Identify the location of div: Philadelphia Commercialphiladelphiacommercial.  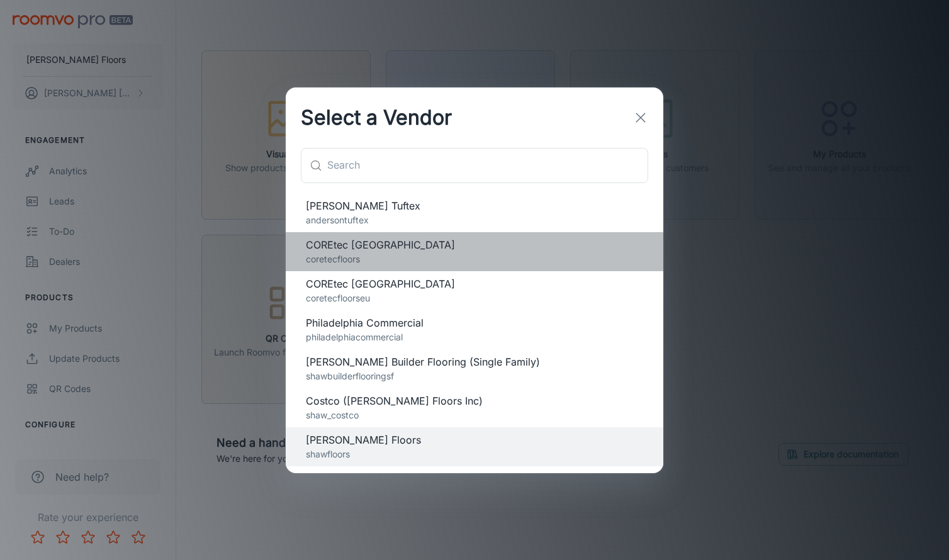
(474, 330).